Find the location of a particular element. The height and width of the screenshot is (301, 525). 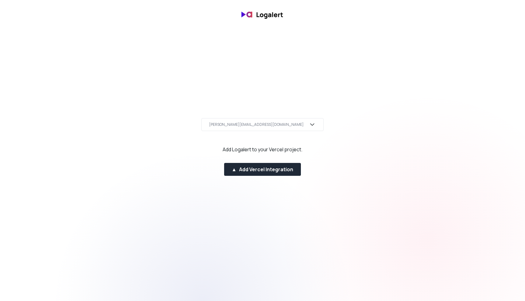

div: ▲ Add Vercel Integration is located at coordinates (262, 169).